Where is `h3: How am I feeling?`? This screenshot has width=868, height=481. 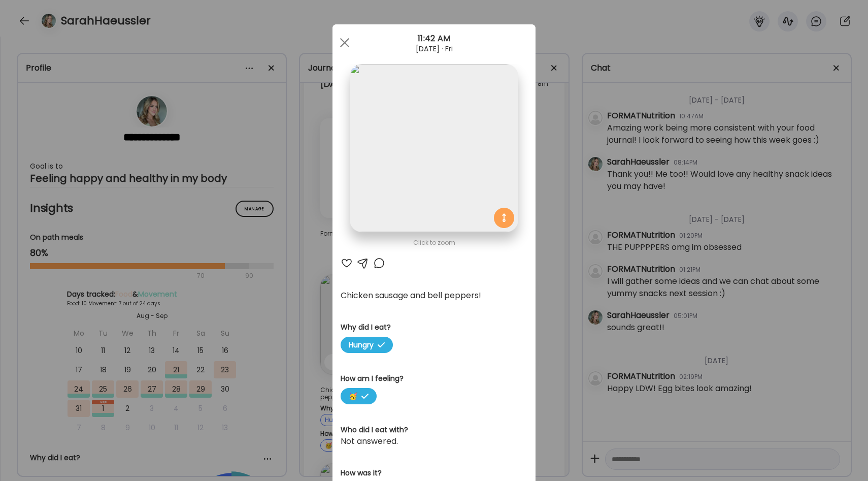 h3: How am I feeling? is located at coordinates (434, 378).